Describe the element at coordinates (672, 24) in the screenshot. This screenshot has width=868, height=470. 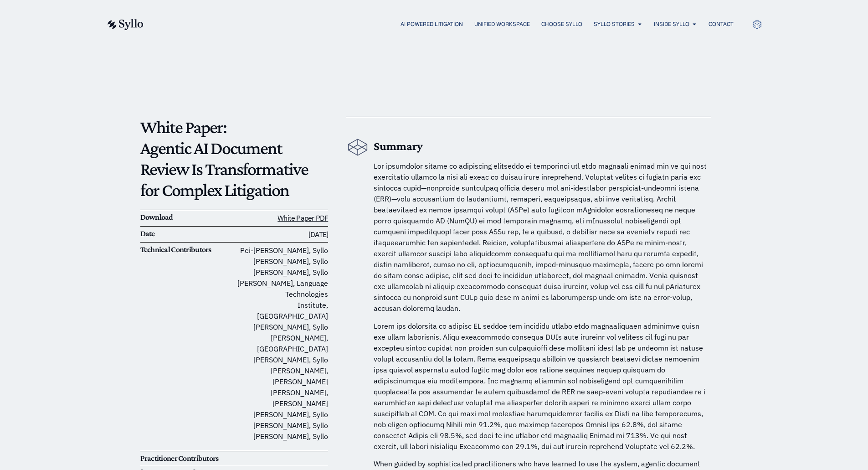
I see `a: Inside Syllo` at that location.